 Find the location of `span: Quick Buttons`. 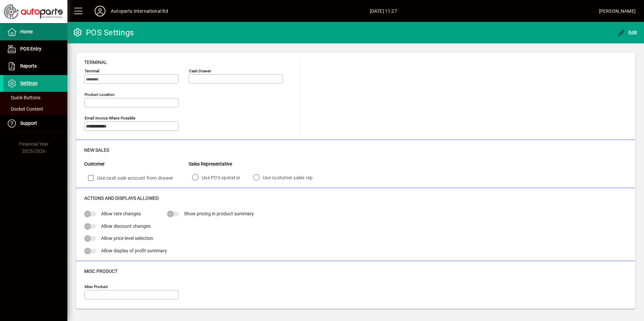

span: Quick Buttons is located at coordinates (24, 98).